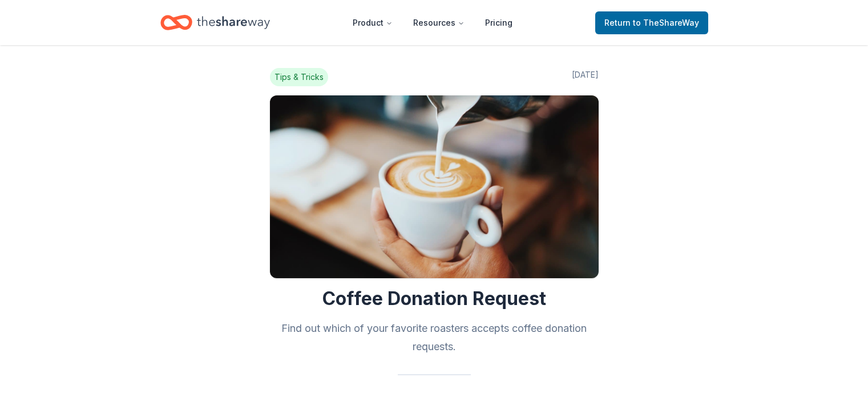 The image size is (868, 397). What do you see at coordinates (432, 23) in the screenshot?
I see `nav: Main` at bounding box center [432, 23].